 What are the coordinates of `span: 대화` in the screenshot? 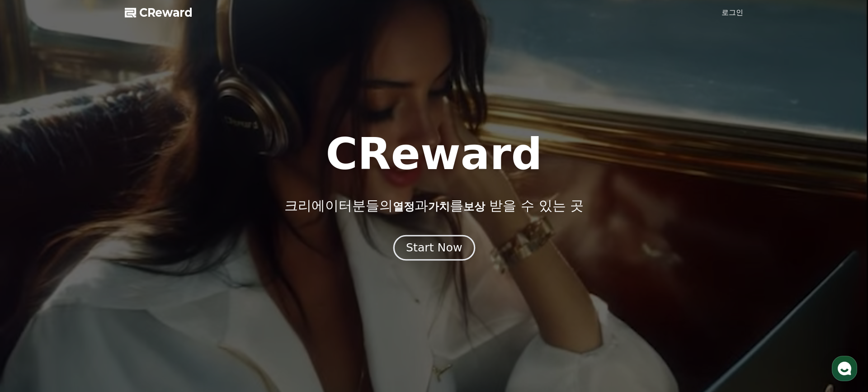 It's located at (88, 305).